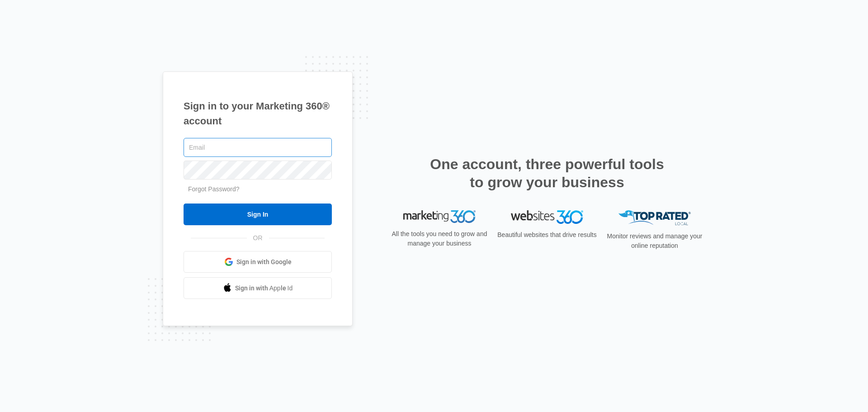 The height and width of the screenshot is (412, 868). What do you see at coordinates (264, 288) in the screenshot?
I see `span: Sign in with Apple Id` at bounding box center [264, 288].